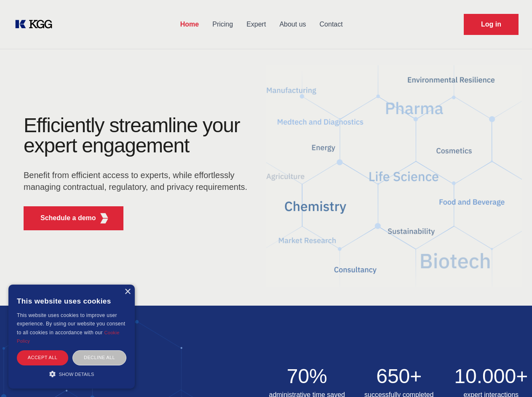 The width and height of the screenshot is (532, 397). Describe the element at coordinates (71, 324) in the screenshot. I see `span: This website uses cookies to improve user experience. By using our website you consent to all coo...` at that location.